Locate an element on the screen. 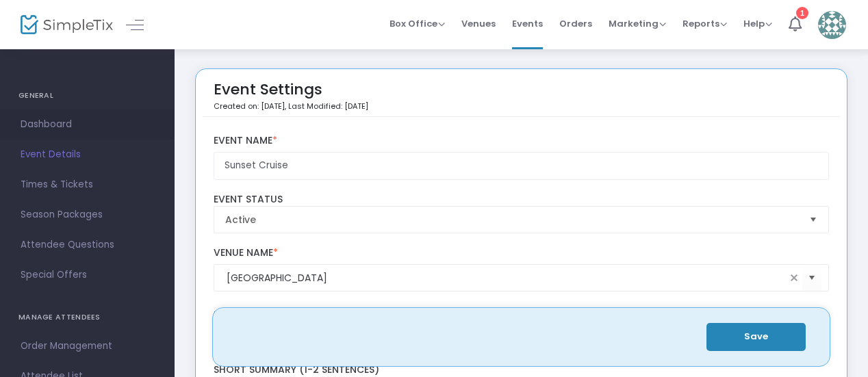 Image resolution: width=868 pixels, height=377 pixels. label: Event Status is located at coordinates (522, 200).